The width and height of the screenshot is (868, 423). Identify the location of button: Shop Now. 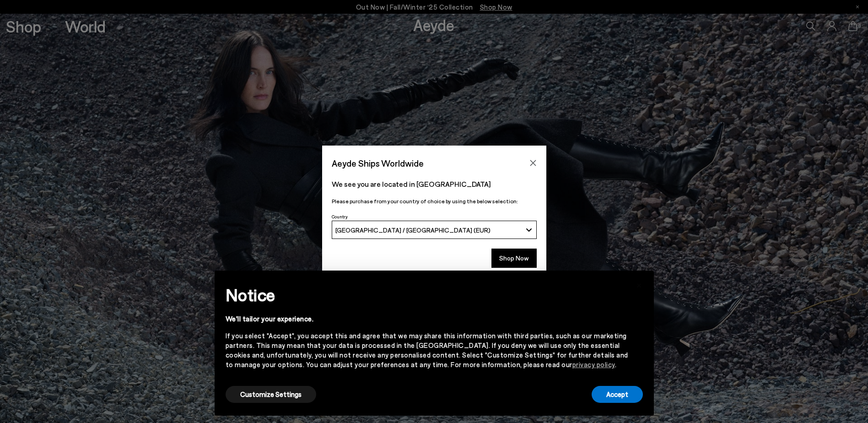
(514, 258).